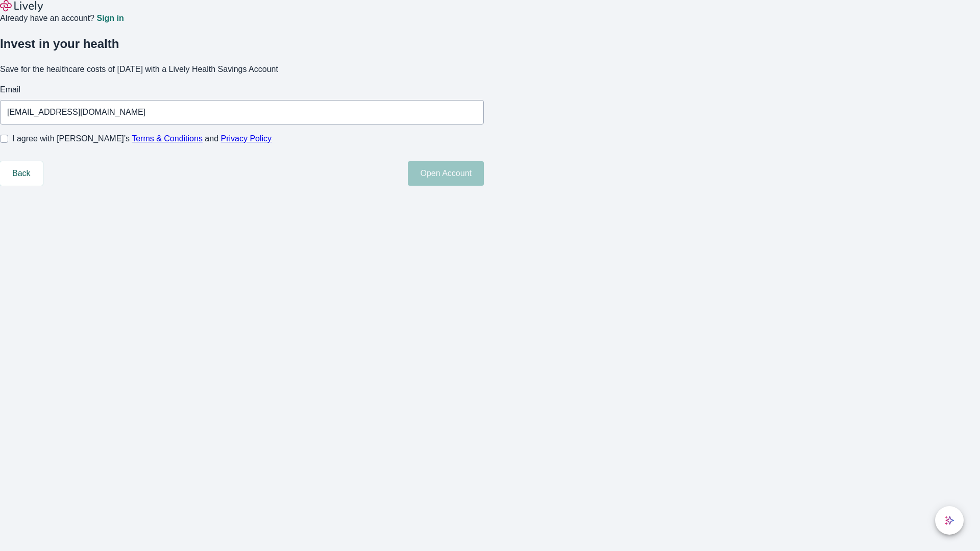 Image resolution: width=980 pixels, height=551 pixels. Describe the element at coordinates (110, 19) in the screenshot. I see `a: Sign in` at that location.